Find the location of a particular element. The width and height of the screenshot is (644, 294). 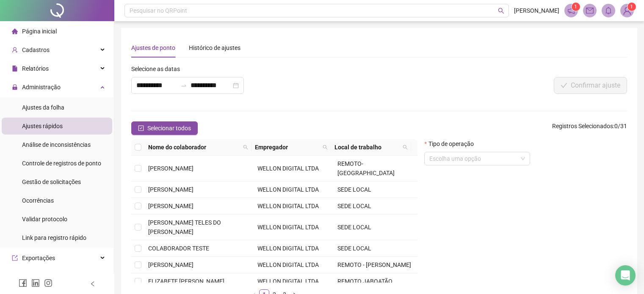

span: REMOTO JABOATÃO is located at coordinates (365, 281).